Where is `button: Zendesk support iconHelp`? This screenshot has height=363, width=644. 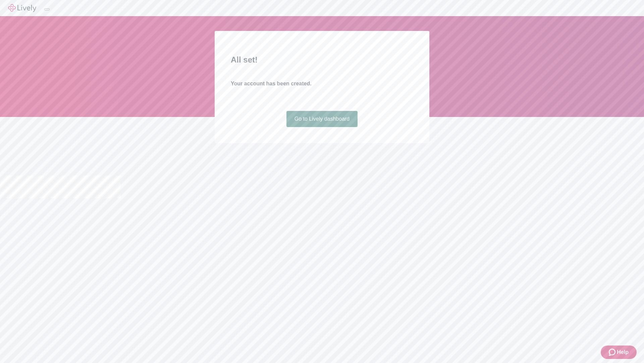 button: Zendesk support iconHelp is located at coordinates (619, 352).